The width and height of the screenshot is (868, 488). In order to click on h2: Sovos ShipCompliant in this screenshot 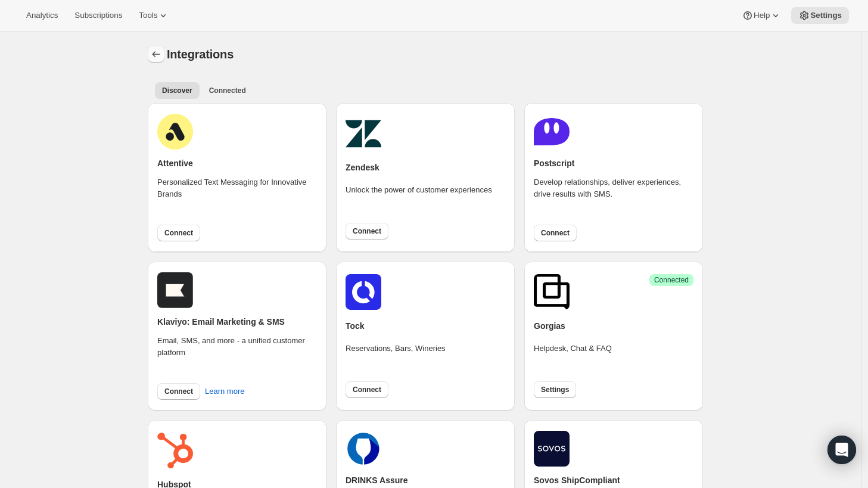, I will do `click(577, 480)`.